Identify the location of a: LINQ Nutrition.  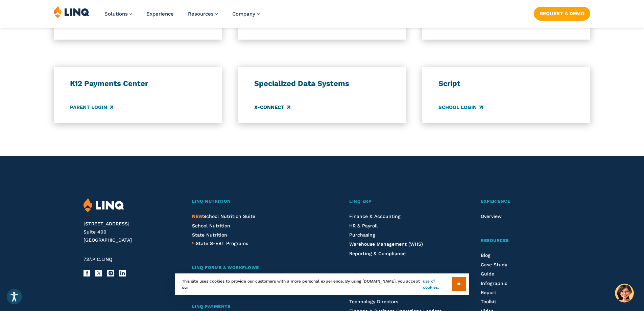
(253, 201).